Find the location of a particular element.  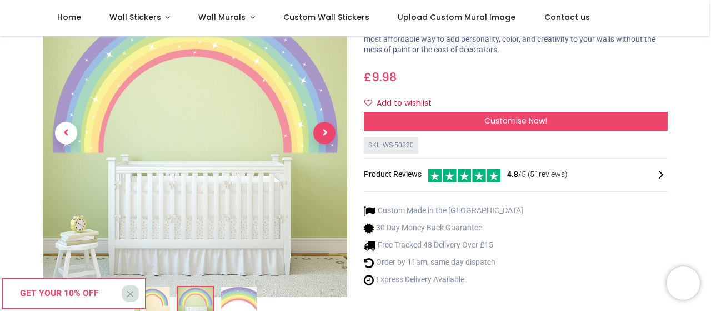

div: Product Reviews is located at coordinates (516, 174).